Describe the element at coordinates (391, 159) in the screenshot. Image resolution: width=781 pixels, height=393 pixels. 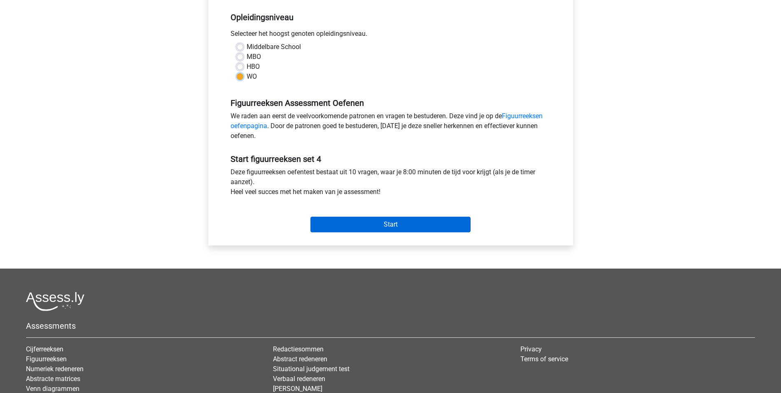
I see `h5: Start figuurreeksen set 4` at that location.